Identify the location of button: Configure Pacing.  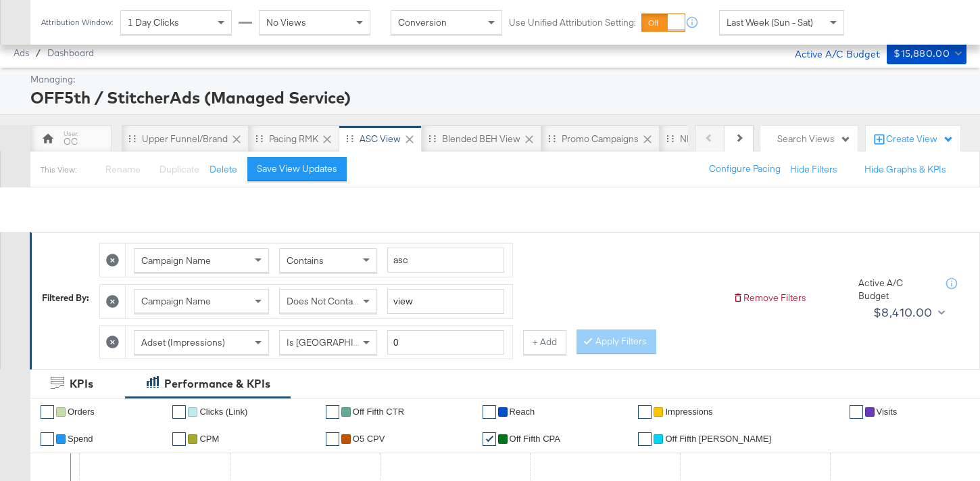
(745, 169).